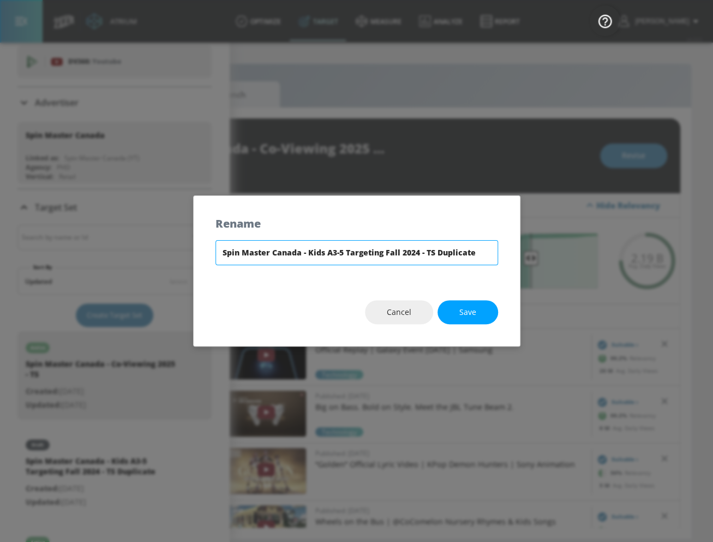 The image size is (713, 542). What do you see at coordinates (399, 312) in the screenshot?
I see `span: Cancel` at bounding box center [399, 312].